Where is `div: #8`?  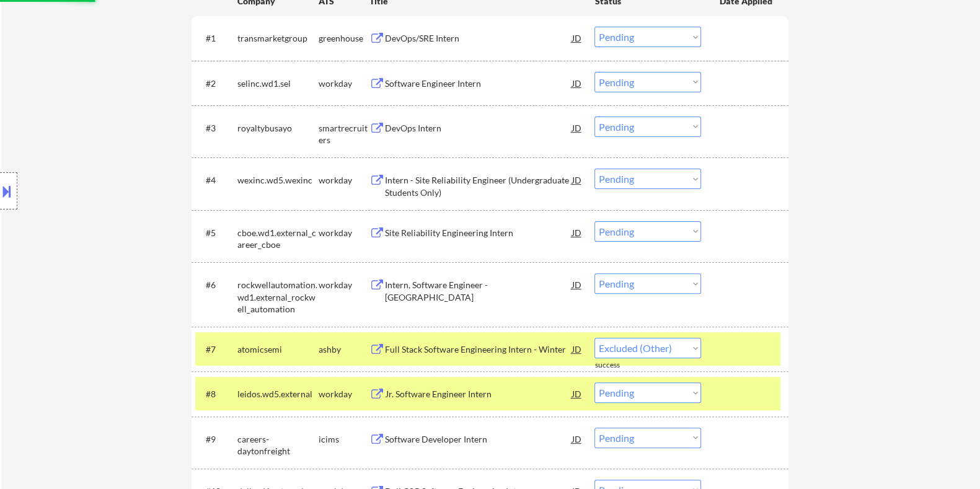 div: #8 is located at coordinates (216, 394).